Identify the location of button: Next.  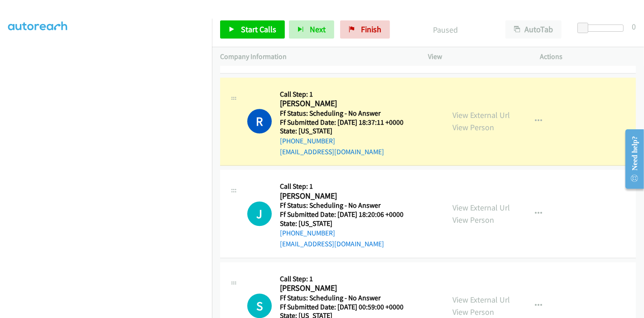
(312, 30).